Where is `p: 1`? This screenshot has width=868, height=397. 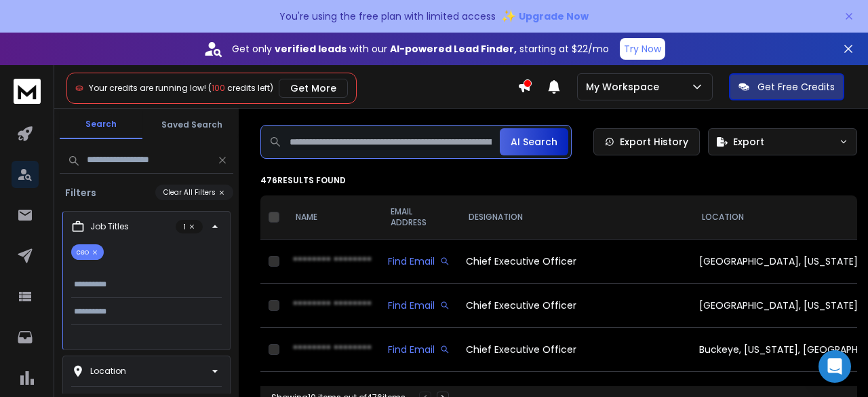
p: 1 is located at coordinates (189, 227).